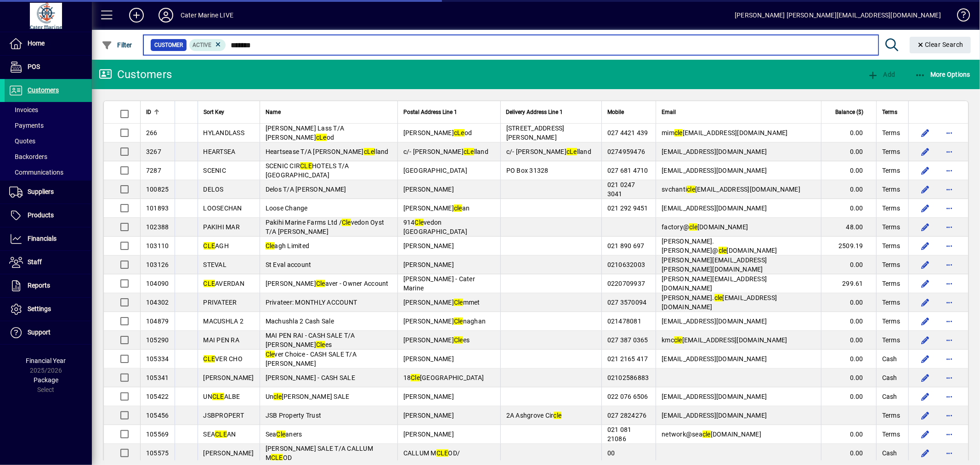 The width and height of the screenshot is (980, 465). Describe the element at coordinates (49, 310) in the screenshot. I see `a: Settings` at that location.